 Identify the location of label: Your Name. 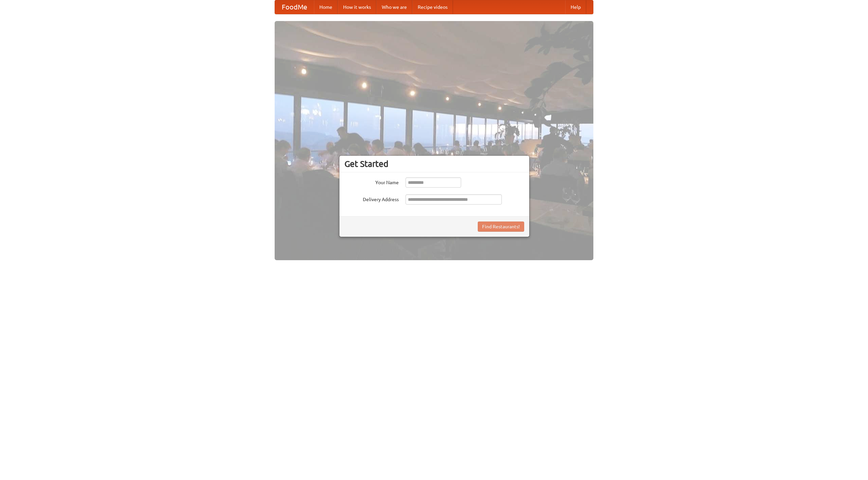
(371, 182).